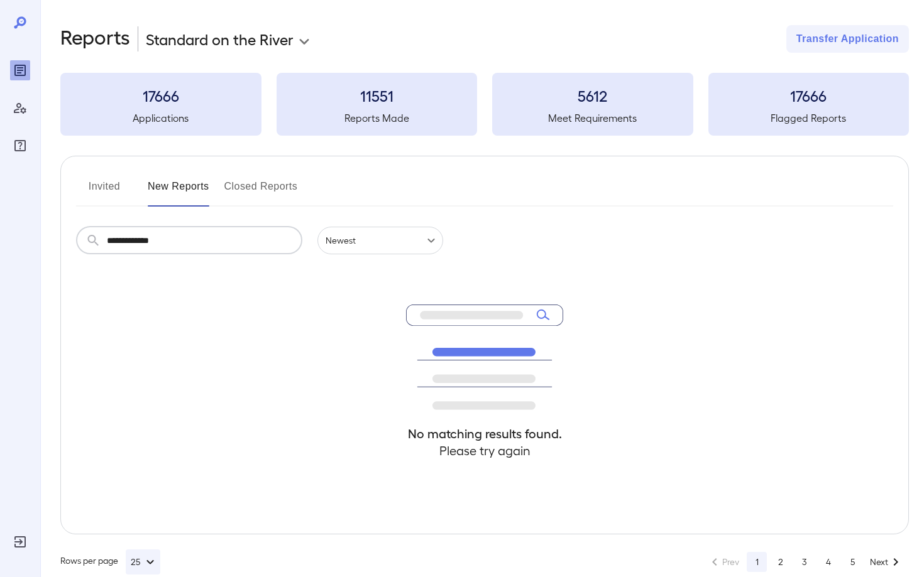 This screenshot has height=577, width=924. Describe the element at coordinates (756, 562) in the screenshot. I see `button: page 1` at that location.